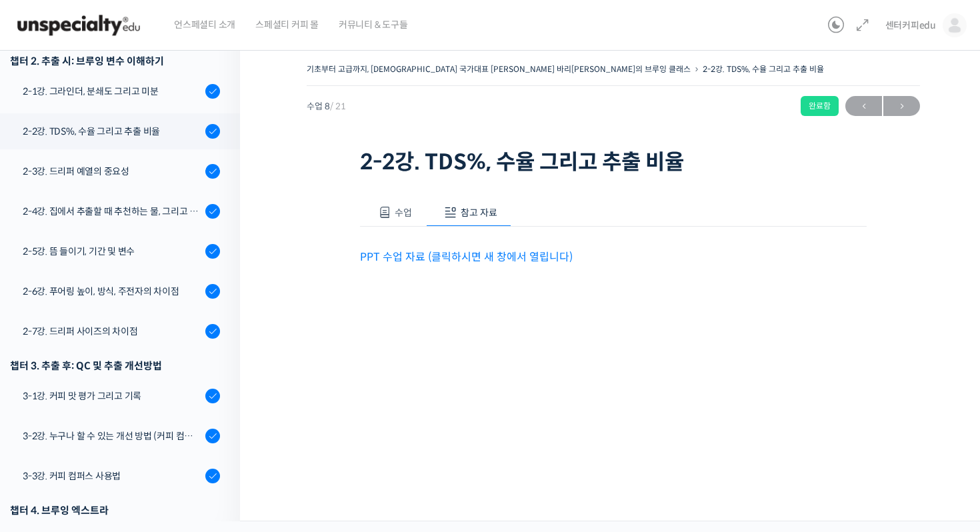  Describe the element at coordinates (112, 331) in the screenshot. I see `div: 2-7강. 드리퍼 사이즈의 차이점` at that location.